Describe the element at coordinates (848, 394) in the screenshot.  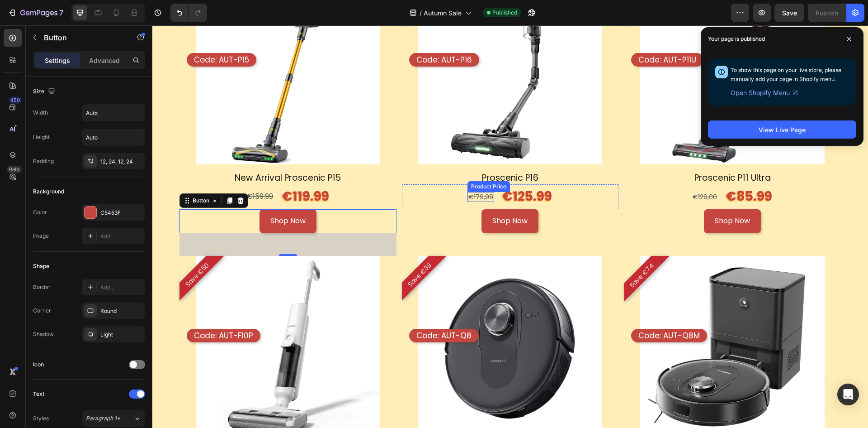
I see `div: Open Intercom Messenger` at that location.